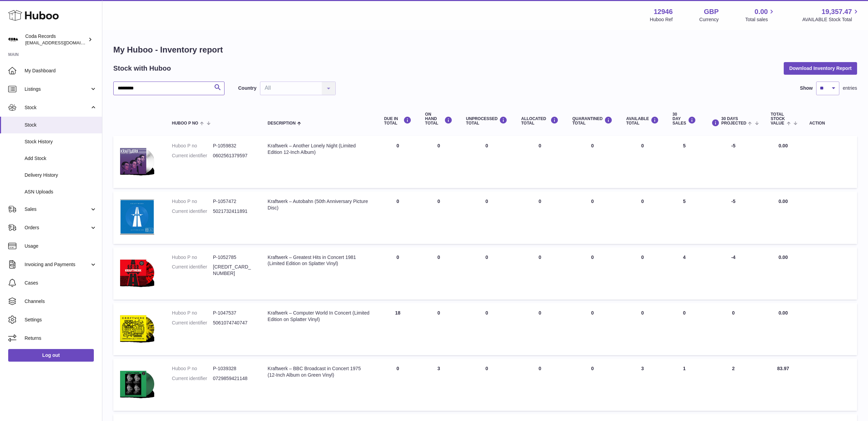 The image size is (868, 421). What do you see at coordinates (319, 261) in the screenshot?
I see `div: Kraftwerk – Greatest Hits in Concert 1981 (Limited Edition on Splatter Vinyl)` at bounding box center [319, 261].